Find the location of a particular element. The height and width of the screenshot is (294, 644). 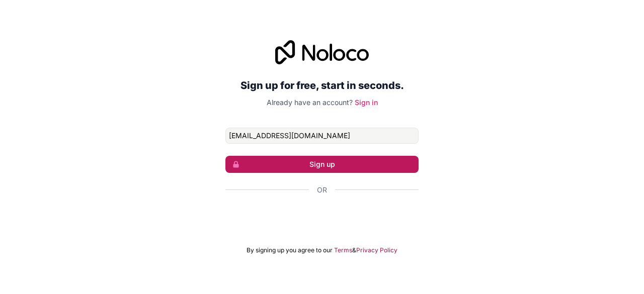

a: Terms is located at coordinates (343, 251).